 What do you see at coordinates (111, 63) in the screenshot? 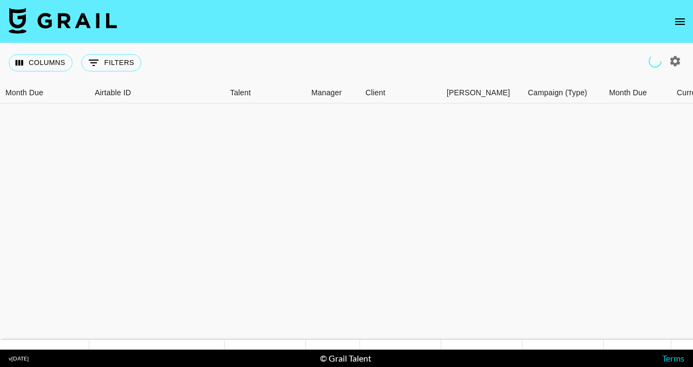
I see `button: Show filters` at bounding box center [111, 63].